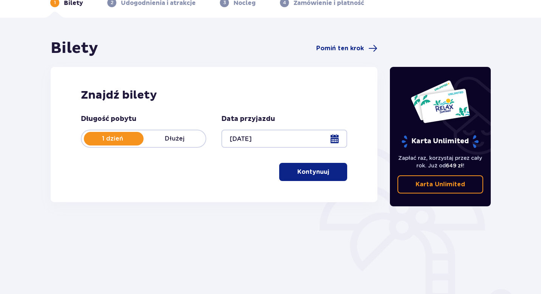 This screenshot has height=294, width=541. I want to click on p: Długość pobytu, so click(108, 119).